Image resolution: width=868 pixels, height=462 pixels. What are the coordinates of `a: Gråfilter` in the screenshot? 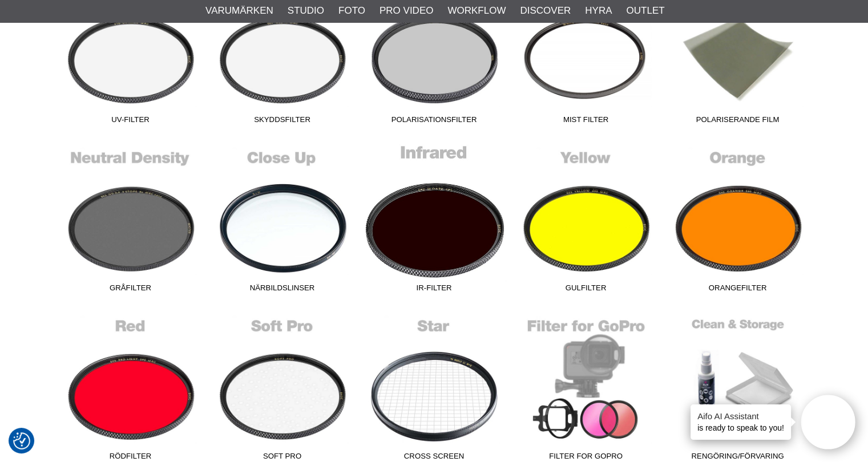 It's located at (131, 221).